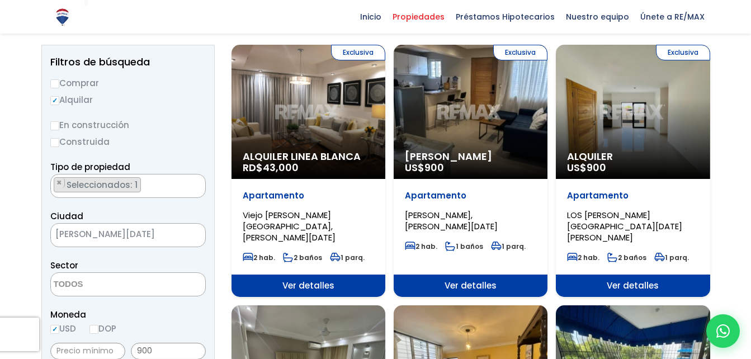 The width and height of the screenshot is (751, 359). Describe the element at coordinates (62, 17) in the screenshot. I see `img: Logo de REMAX` at that location.